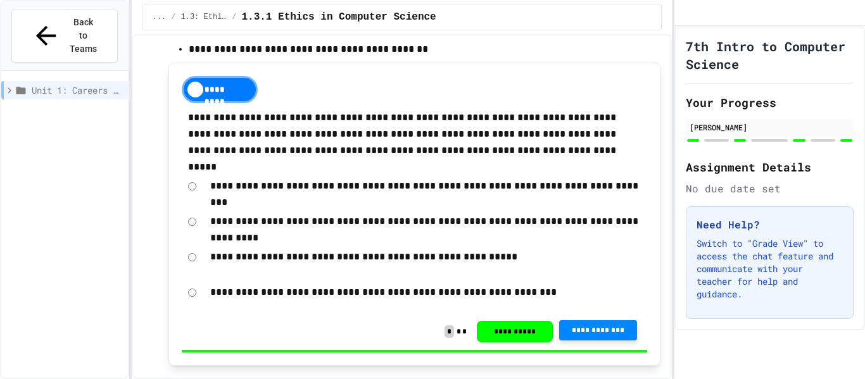 This screenshot has width=865, height=379. Describe the element at coordinates (769, 167) in the screenshot. I see `h2: Assignment Details` at that location.